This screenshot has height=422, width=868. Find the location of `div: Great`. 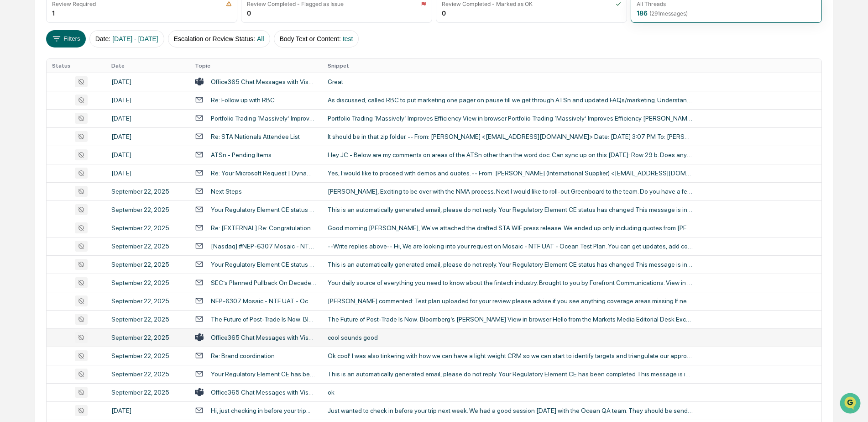

div: Great is located at coordinates (510, 81).